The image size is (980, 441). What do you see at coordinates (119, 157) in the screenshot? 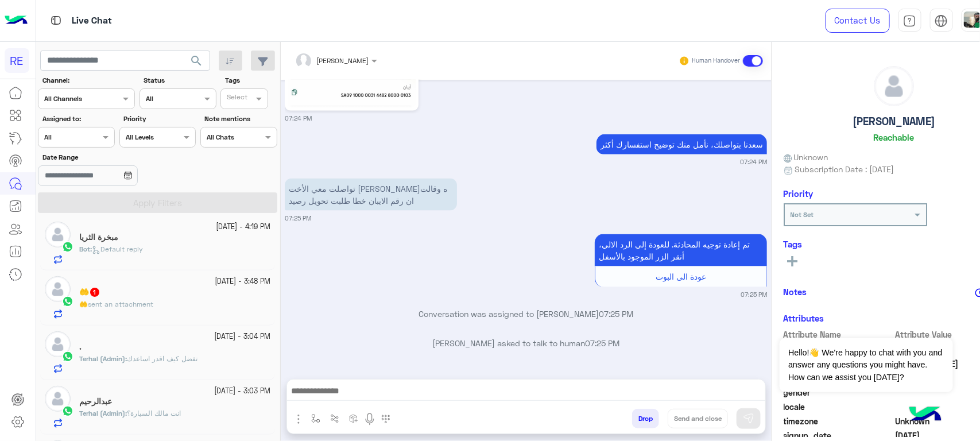
I see `label: Date Range` at bounding box center [119, 157].